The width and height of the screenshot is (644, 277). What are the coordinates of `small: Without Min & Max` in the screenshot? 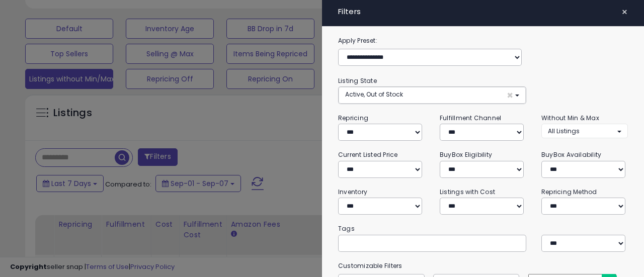 It's located at (570, 118).